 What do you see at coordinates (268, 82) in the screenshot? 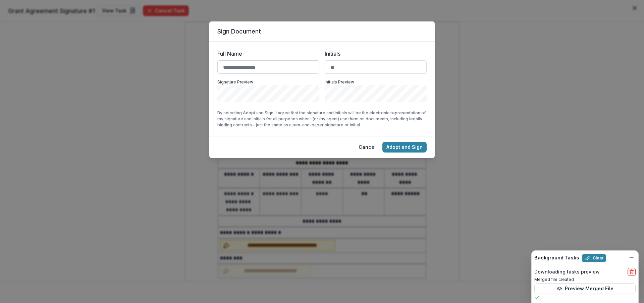
I see `p: Signature Preview` at bounding box center [268, 82].